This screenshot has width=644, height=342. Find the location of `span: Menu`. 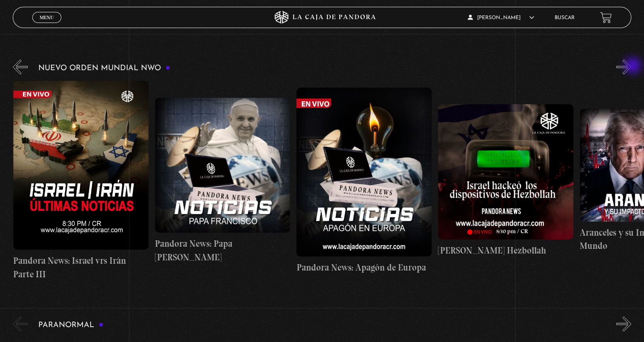

span: Menu is located at coordinates (46, 18).